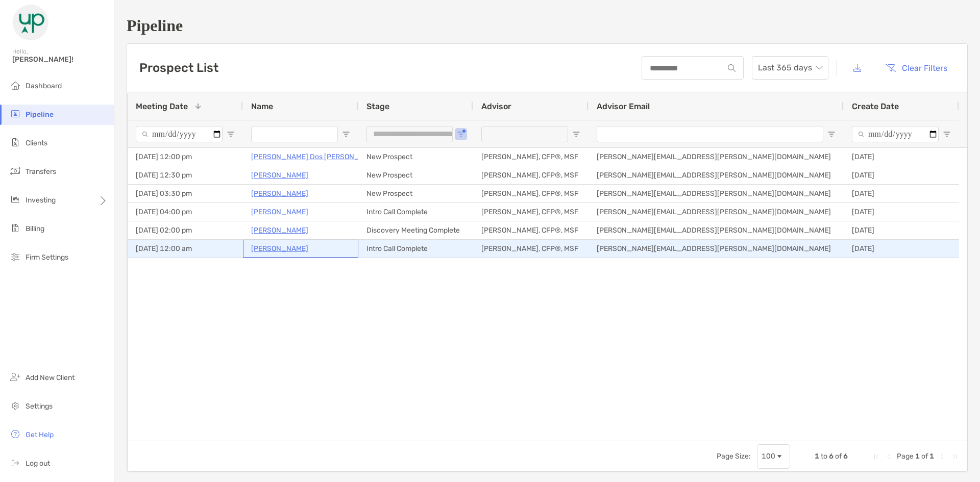 This screenshot has height=482, width=980. Describe the element at coordinates (15, 200) in the screenshot. I see `img: investing icon` at that location.